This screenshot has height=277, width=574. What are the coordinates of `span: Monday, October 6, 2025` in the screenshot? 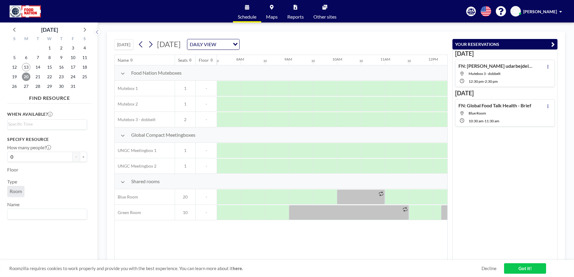 It's located at (26, 58).